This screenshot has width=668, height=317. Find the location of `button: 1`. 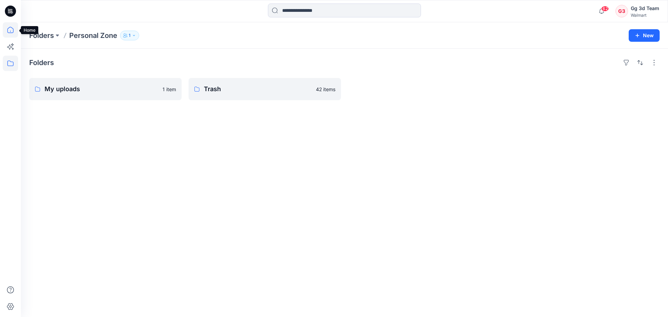

button: 1 is located at coordinates (129, 35).